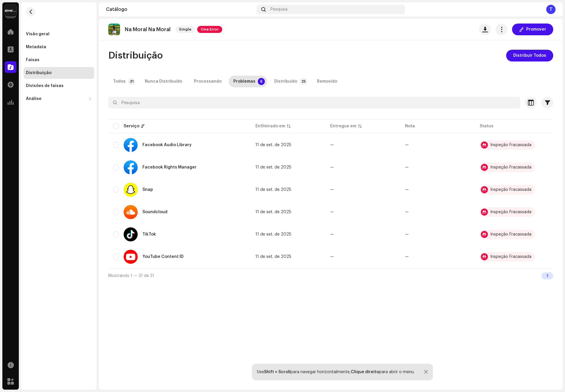 This screenshot has width=565, height=392. Describe the element at coordinates (59, 73) in the screenshot. I see `re-m-nav-item: Distribuição` at that location.